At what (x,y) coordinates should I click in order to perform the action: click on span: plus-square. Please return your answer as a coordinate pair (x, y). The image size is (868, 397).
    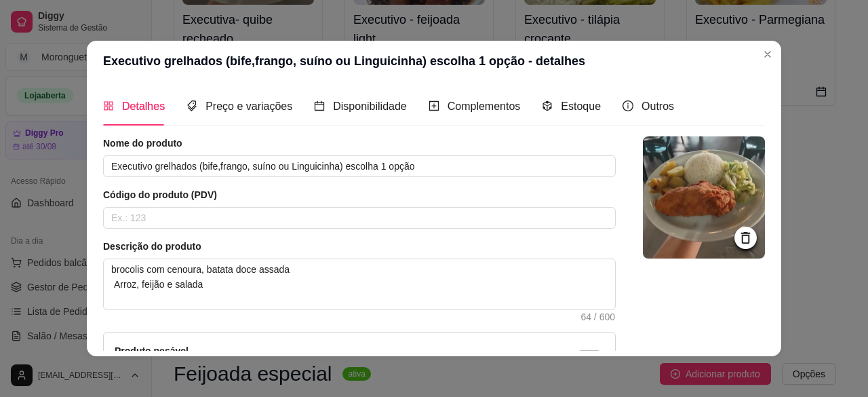
    Looking at the image, I should click on (434, 106).